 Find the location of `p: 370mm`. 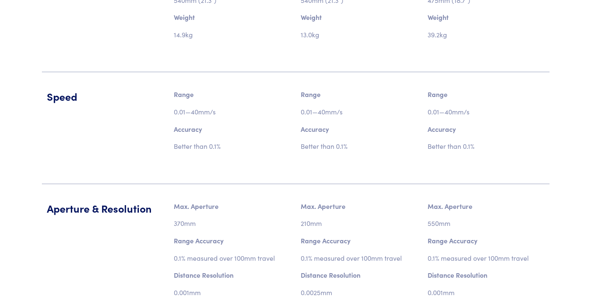

p: 370mm is located at coordinates (185, 224).